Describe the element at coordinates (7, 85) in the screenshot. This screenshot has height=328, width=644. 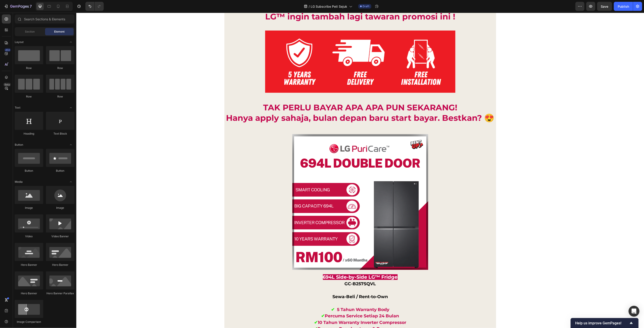
I see `div: Beta` at that location.